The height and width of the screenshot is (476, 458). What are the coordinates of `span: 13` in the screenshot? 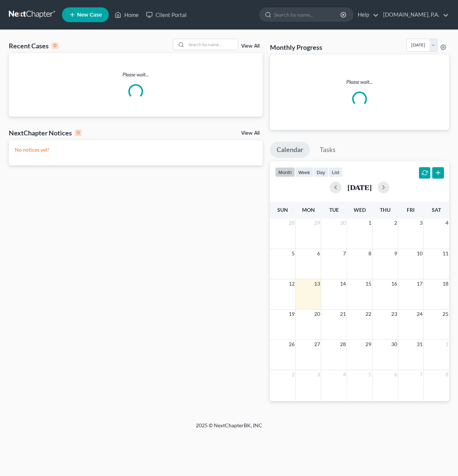 It's located at (317, 284).